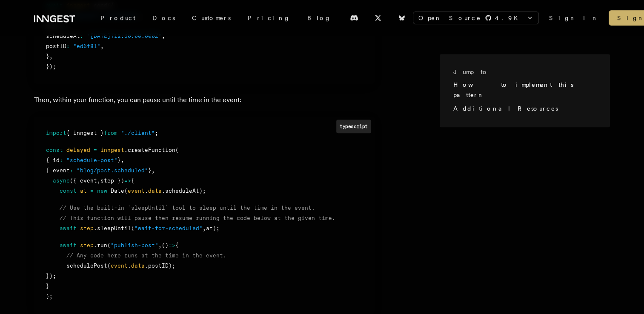 This screenshot has height=314, width=644. I want to click on span: // Any code here runs at the time in the event., so click(147, 255).